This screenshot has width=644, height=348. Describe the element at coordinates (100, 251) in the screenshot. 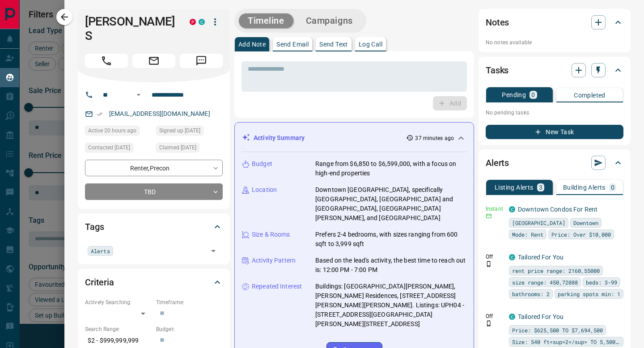

I see `span: Alerts` at that location.